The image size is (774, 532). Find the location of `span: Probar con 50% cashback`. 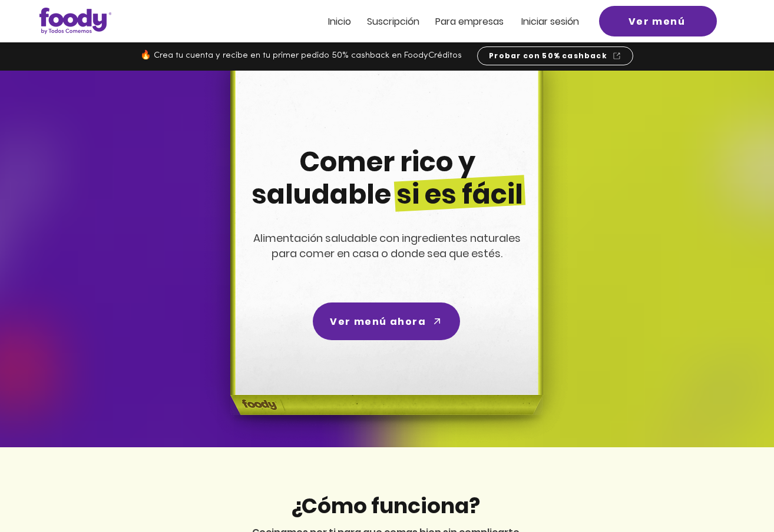

span: Probar con 50% cashback is located at coordinates (548, 56).